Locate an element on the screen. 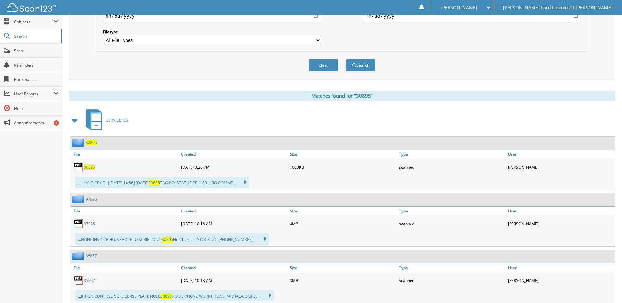 The image size is (622, 303). button: Clear is located at coordinates (323, 65).